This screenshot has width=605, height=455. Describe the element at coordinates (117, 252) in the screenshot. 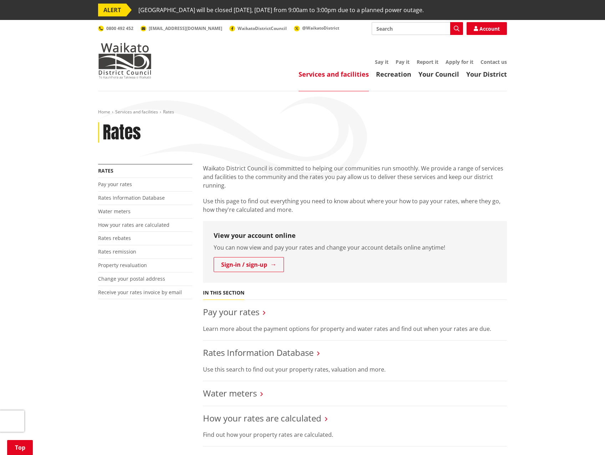

I see `a: Rates remission` at that location.